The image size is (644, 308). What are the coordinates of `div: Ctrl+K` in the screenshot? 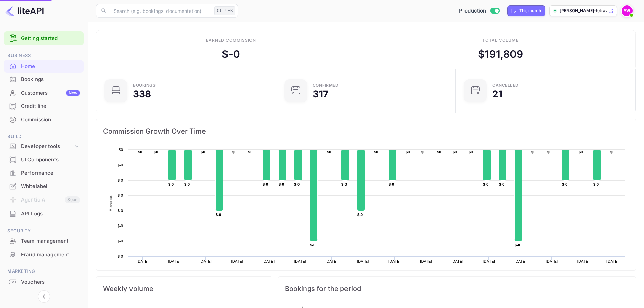 It's located at (225, 11).